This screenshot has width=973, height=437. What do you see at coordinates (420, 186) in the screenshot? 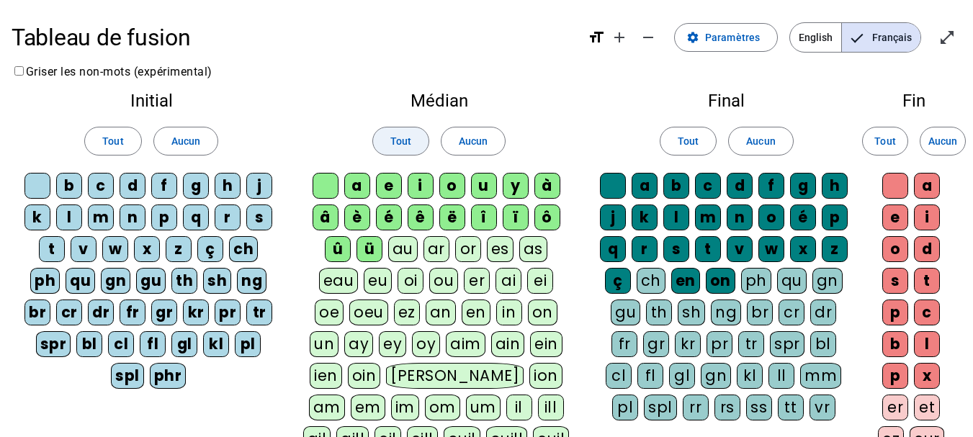
I see `div: i` at bounding box center [420, 186].